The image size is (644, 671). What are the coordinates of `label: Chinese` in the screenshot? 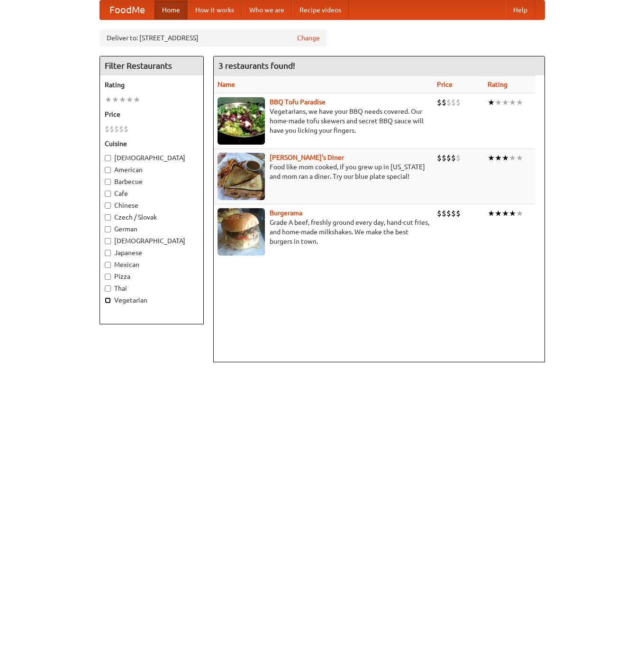 It's located at (152, 205).